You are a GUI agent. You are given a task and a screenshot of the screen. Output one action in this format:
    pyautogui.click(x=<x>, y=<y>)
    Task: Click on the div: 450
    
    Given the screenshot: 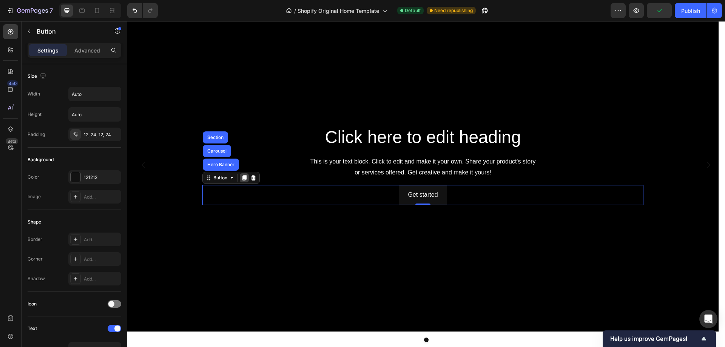 What is the action you would take?
    pyautogui.click(x=12, y=83)
    